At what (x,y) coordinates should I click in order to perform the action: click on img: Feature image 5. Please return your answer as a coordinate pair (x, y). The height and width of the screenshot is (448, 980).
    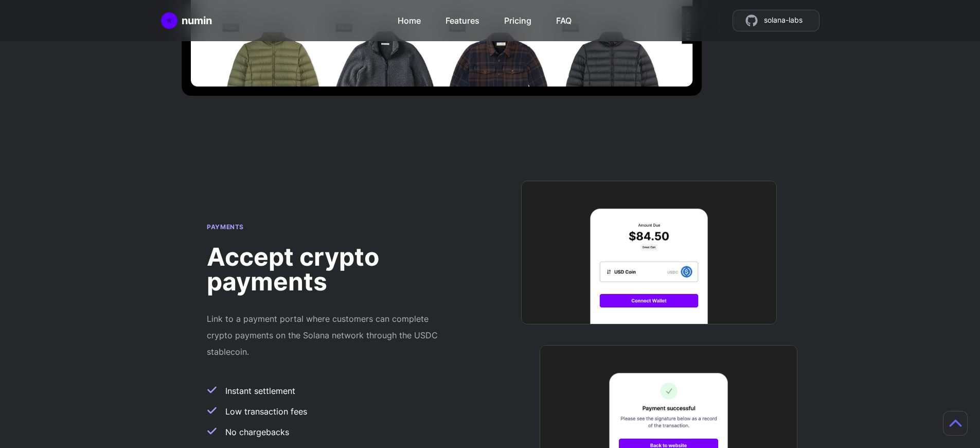
    Looking at the image, I should click on (649, 252).